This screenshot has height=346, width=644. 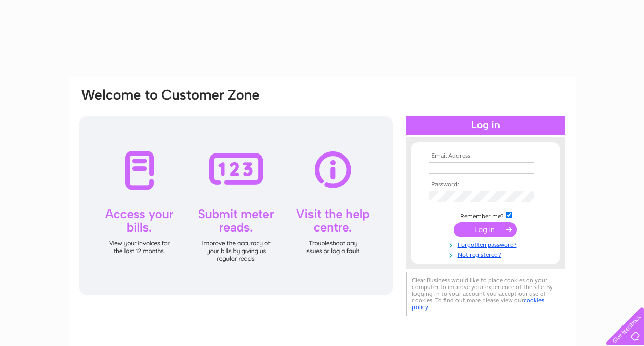 I want to click on a: Forgotten password?, so click(x=487, y=244).